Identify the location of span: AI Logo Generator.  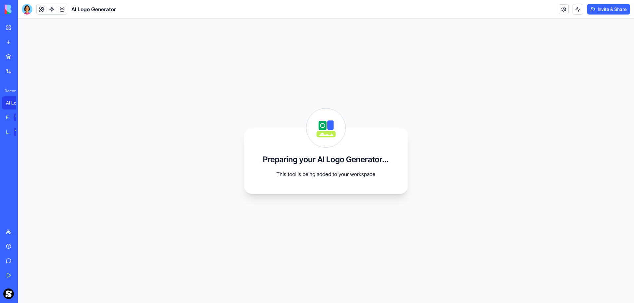
(93, 9).